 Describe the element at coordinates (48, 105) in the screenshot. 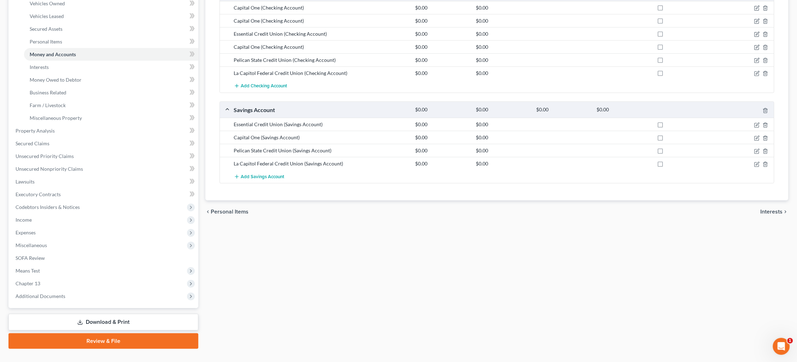

I see `span: Farm / Livestock` at that location.